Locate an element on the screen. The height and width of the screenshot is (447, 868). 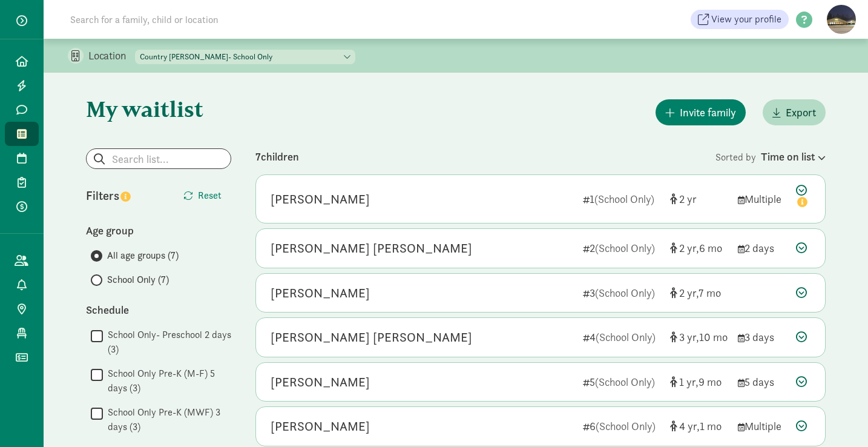
a: View your profile is located at coordinates (740, 20).